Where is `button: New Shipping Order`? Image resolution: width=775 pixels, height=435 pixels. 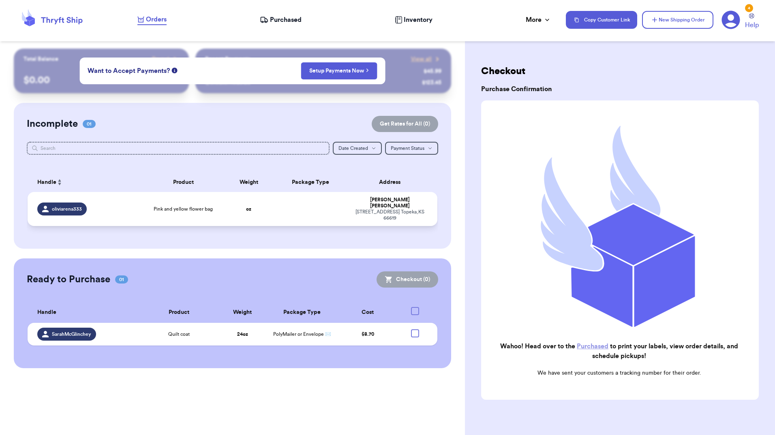 button: New Shipping Order is located at coordinates (677, 20).